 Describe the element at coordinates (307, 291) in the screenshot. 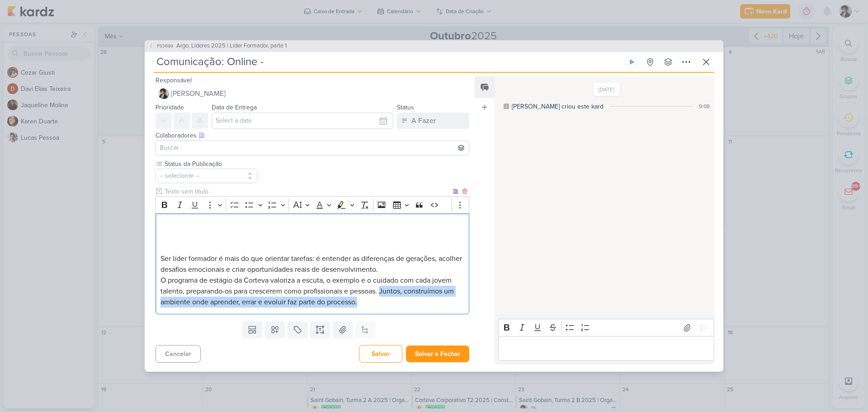

I see `span: O programa de estágio da Corteva valoriza a escuta, o exemplo e o cuidado com cada jovem talento,...` at that location.